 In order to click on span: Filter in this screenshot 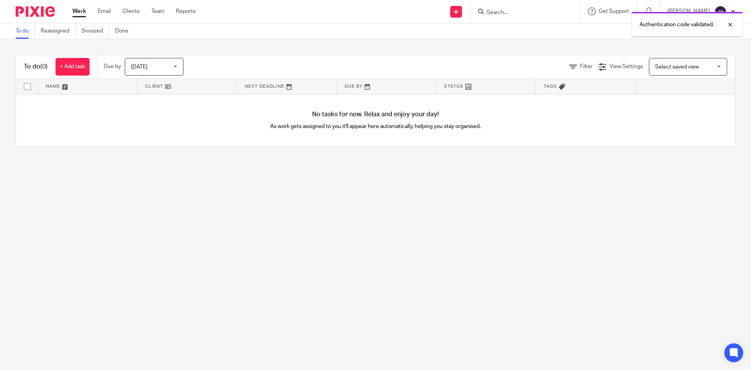, I will do `click(587, 67)`.